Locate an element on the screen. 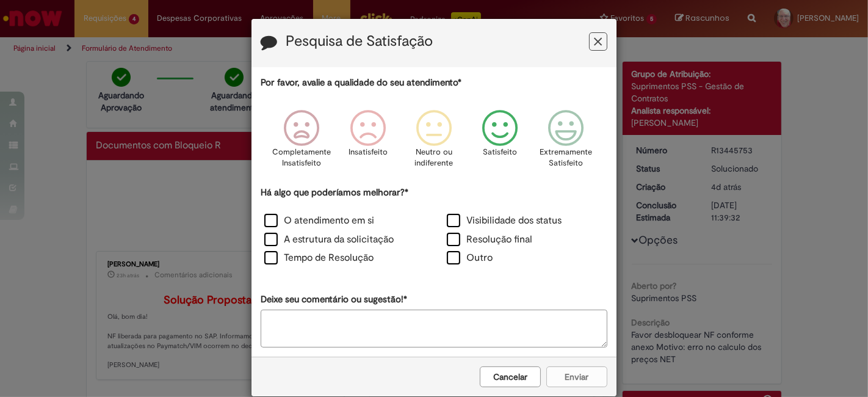  p: Satisfeito is located at coordinates (500, 152).